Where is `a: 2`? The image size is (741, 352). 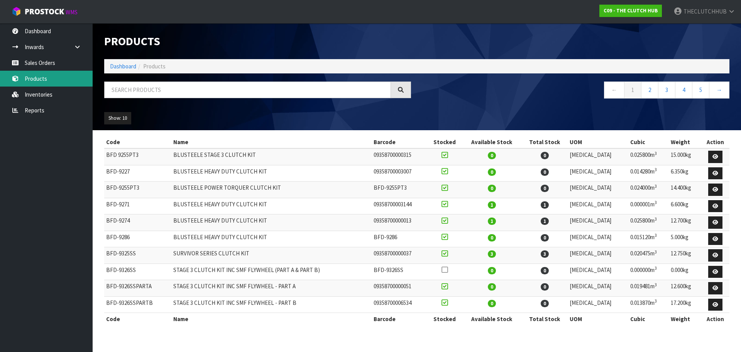
a: 2 is located at coordinates (650, 90).